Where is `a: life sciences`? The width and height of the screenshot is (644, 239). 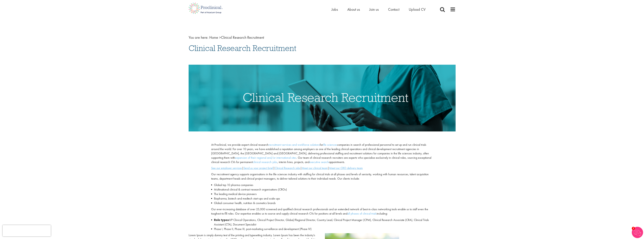
a: life sciences is located at coordinates (330, 145).